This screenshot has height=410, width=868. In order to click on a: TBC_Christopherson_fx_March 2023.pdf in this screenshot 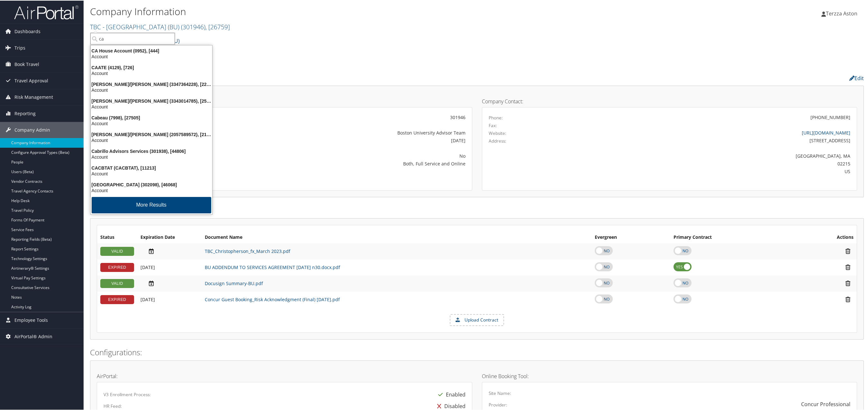, I will do `click(247, 251)`.